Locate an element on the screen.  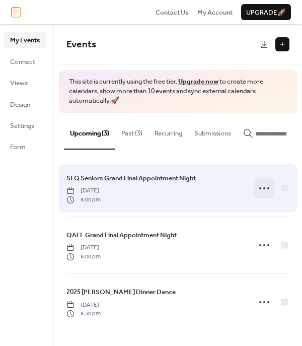
a: My Events is located at coordinates (25, 40).